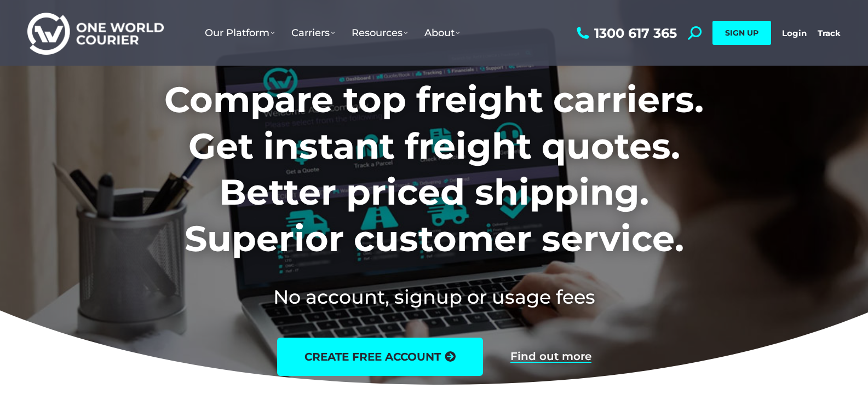 Image resolution: width=868 pixels, height=400 pixels. Describe the element at coordinates (442, 33) in the screenshot. I see `span: About` at that location.